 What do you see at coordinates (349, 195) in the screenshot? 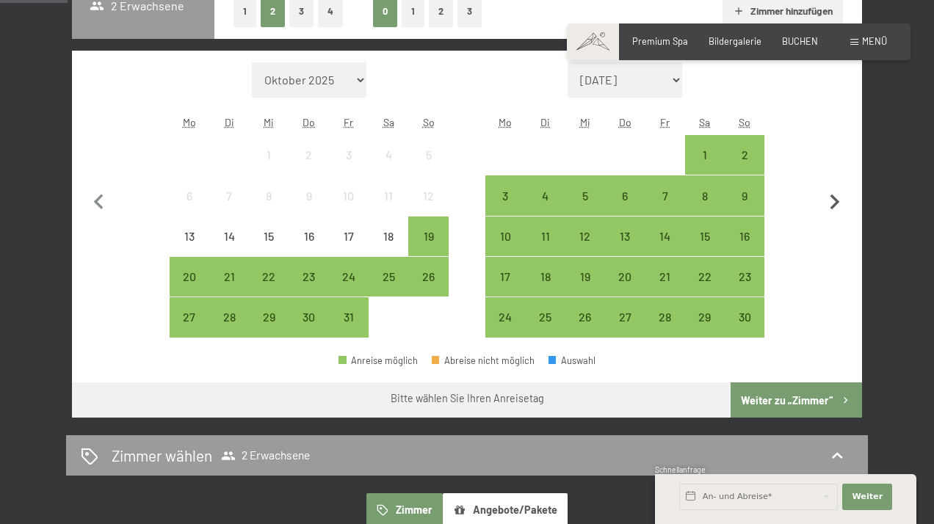
I see `div: Fri Oct 10 2025` at bounding box center [349, 195].